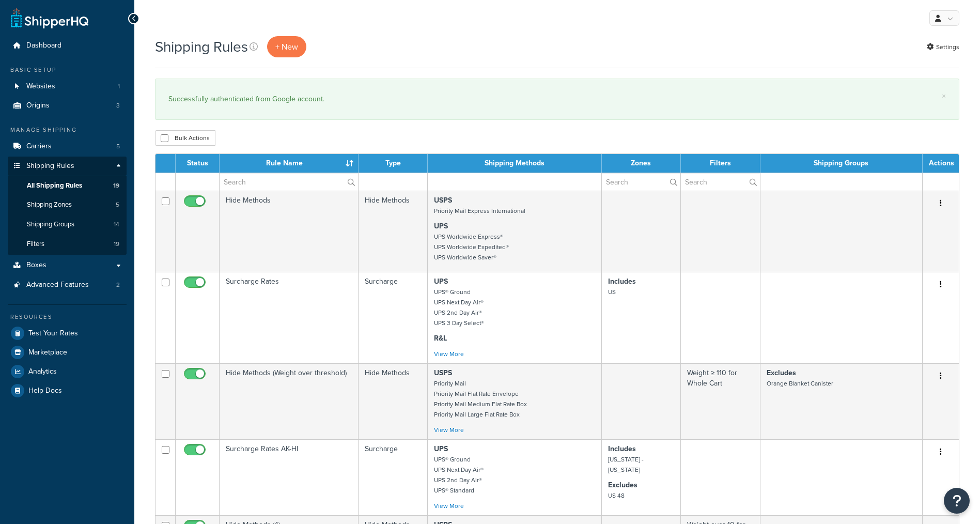 The width and height of the screenshot is (980, 524). I want to click on td: Hide Methods (Weight over threshold), so click(289, 401).